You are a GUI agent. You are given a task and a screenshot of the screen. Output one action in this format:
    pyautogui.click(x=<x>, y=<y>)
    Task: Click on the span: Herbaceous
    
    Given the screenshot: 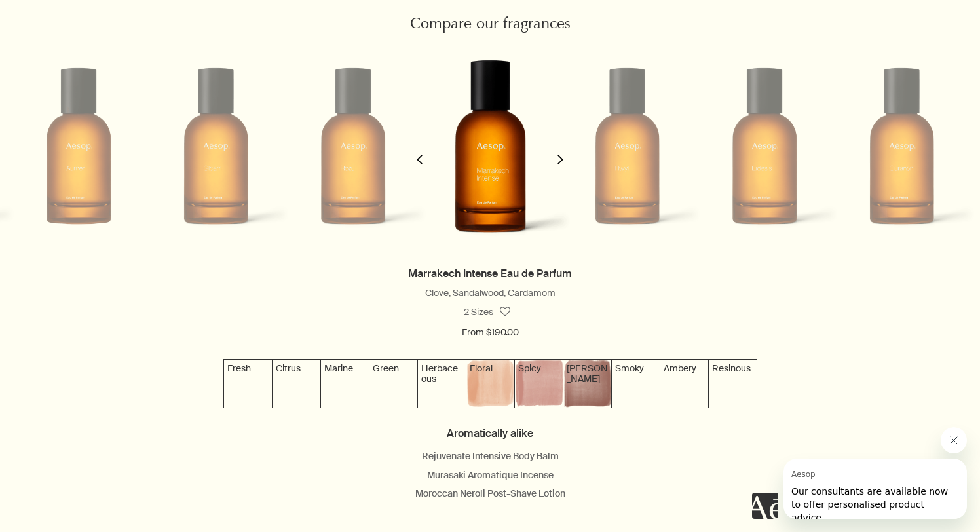 What is the action you would take?
    pyautogui.click(x=439, y=373)
    